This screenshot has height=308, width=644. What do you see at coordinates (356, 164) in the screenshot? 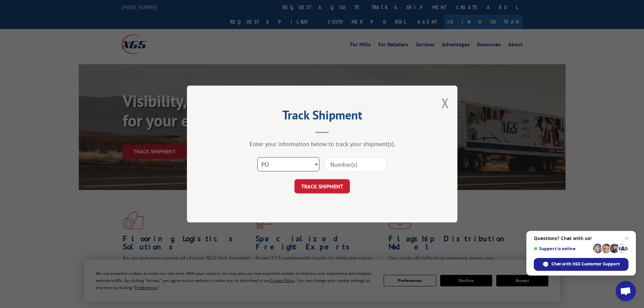
I see `input: Number(s)` at bounding box center [356, 164].